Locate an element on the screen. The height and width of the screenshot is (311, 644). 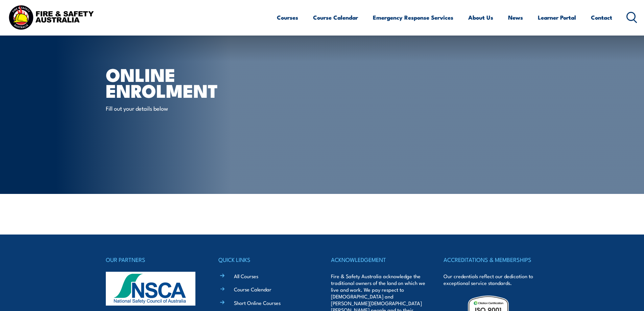
a: About Us is located at coordinates (481, 17).